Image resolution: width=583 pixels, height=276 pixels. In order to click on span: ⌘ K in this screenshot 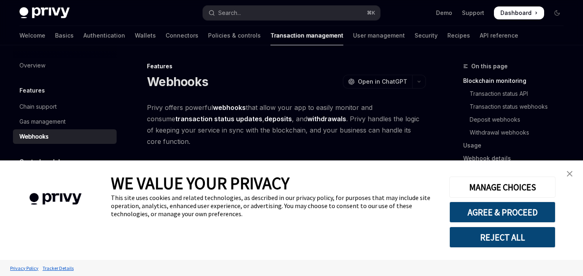, I will do `click(371, 13)`.